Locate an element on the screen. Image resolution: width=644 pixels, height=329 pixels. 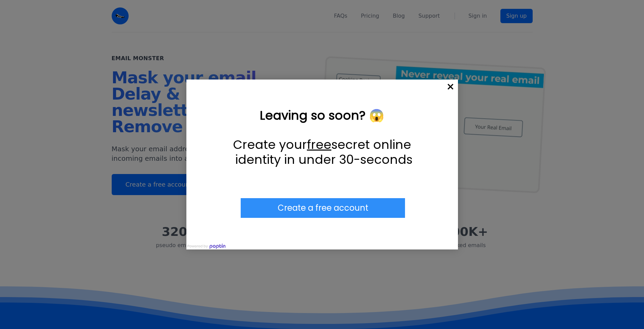
span: Close is located at coordinates (450, 87).